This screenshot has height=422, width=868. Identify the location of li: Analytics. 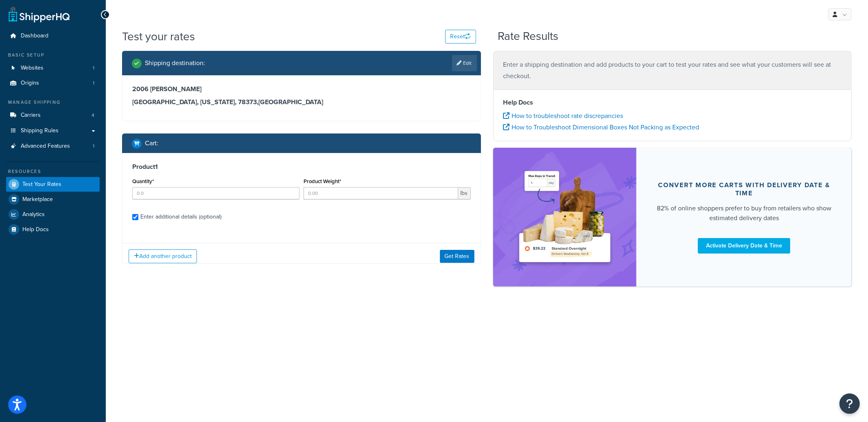
(53, 214).